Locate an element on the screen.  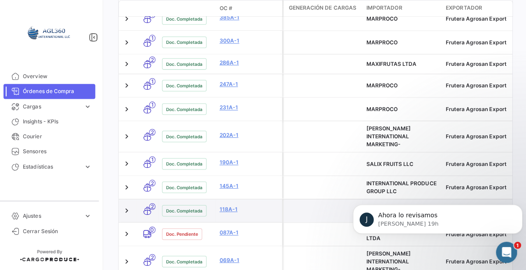
a: 087A-1 is located at coordinates (251, 231).